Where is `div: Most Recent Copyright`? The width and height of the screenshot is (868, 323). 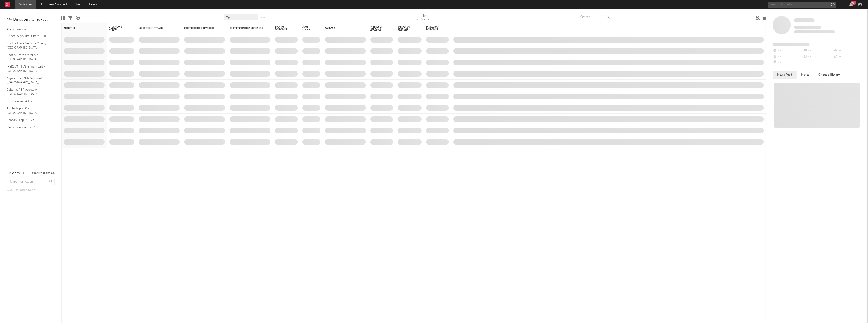
div: Most Recent Copyright is located at coordinates (201, 28).